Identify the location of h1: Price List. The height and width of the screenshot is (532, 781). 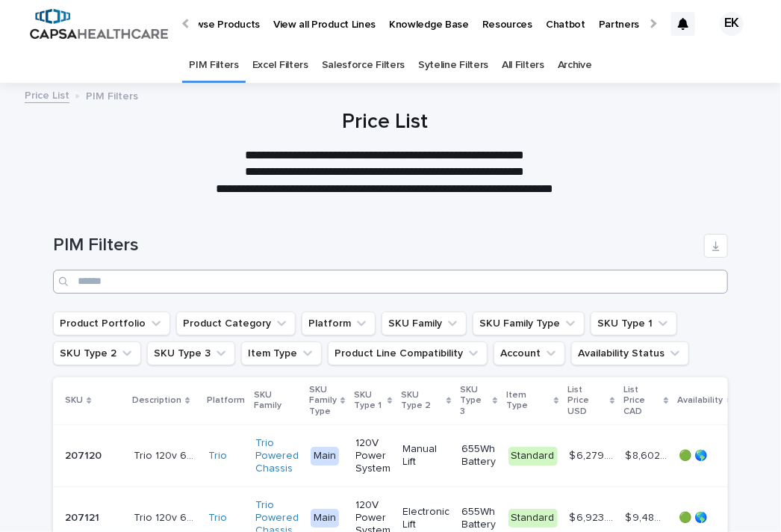
(385, 123).